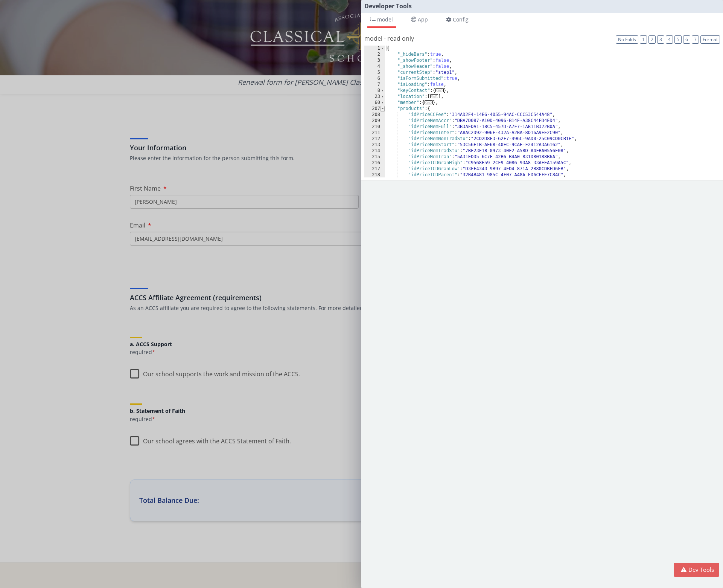 This screenshot has width=723, height=588. Describe the element at coordinates (375, 145) in the screenshot. I see `div: 213` at that location.